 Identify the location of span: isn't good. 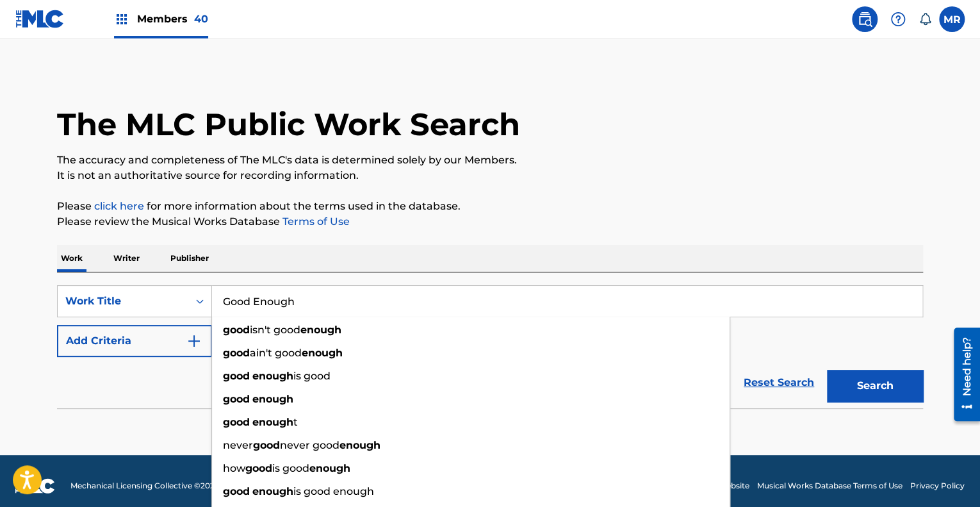
(275, 329).